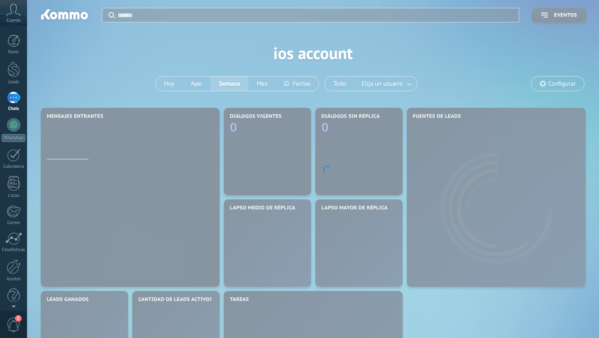 This screenshot has height=338, width=599. What do you see at coordinates (14, 166) in the screenshot?
I see `div: Calendario` at bounding box center [14, 166].